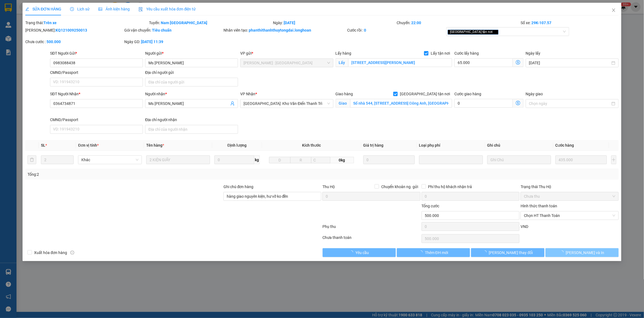 Image resolution: width=644 pixels, height=318 pixels. Describe the element at coordinates (371, 240) in the screenshot. I see `div: Chưa thanh toán` at that location.